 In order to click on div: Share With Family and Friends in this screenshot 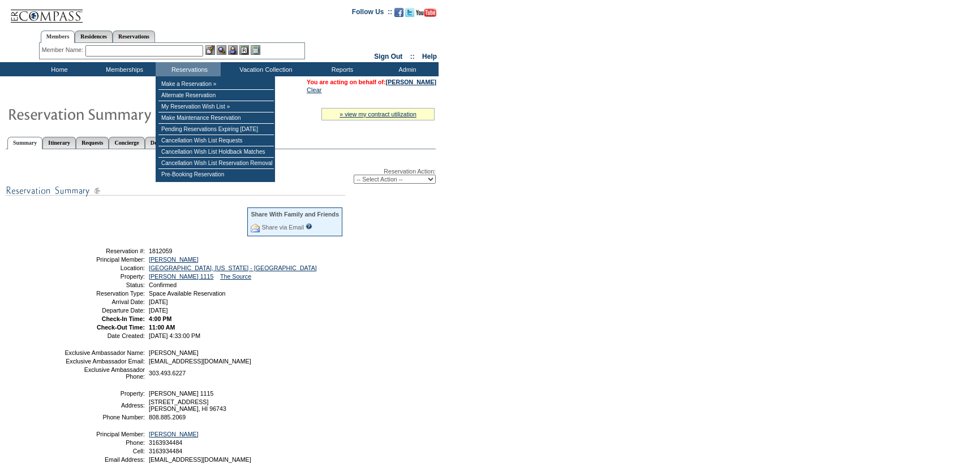, I will do `click(295, 214)`.